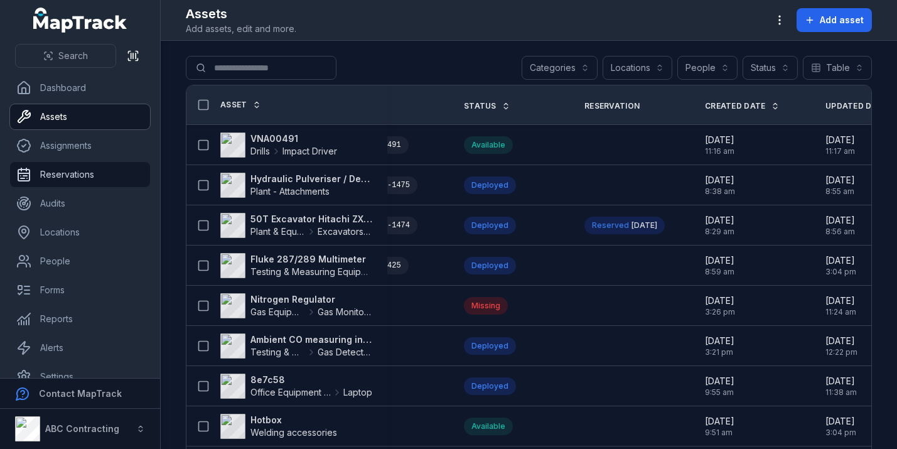  What do you see at coordinates (840, 151) in the screenshot?
I see `span: 11:17 am` at bounding box center [840, 151].